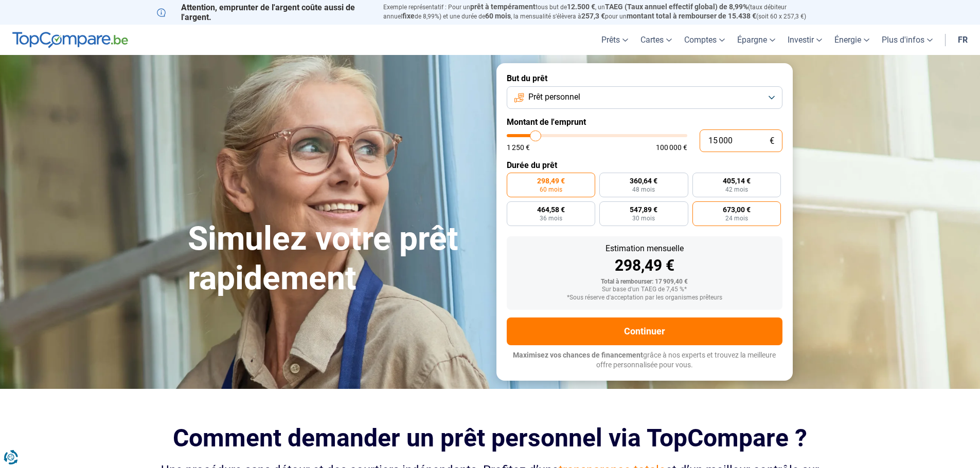 This screenshot has height=468, width=980. What do you see at coordinates (644, 248) in the screenshot?
I see `div: Estimation mensuelle` at bounding box center [644, 248].